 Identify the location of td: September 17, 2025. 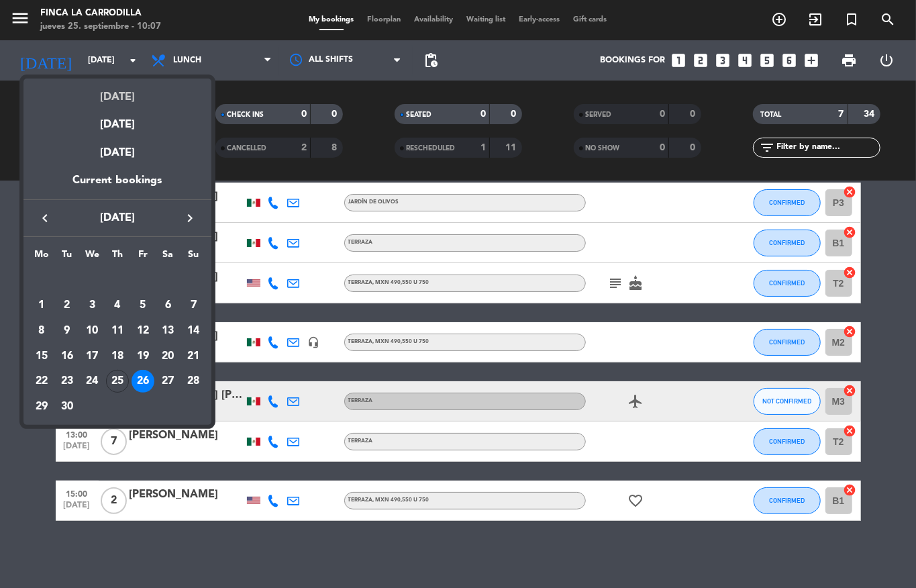
(92, 356).